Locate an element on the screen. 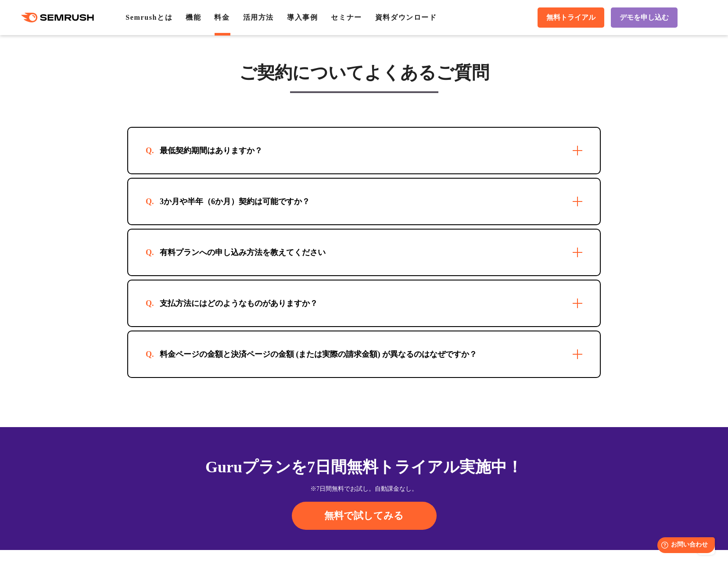  div: Guruプランを7日間 is located at coordinates (364, 467).